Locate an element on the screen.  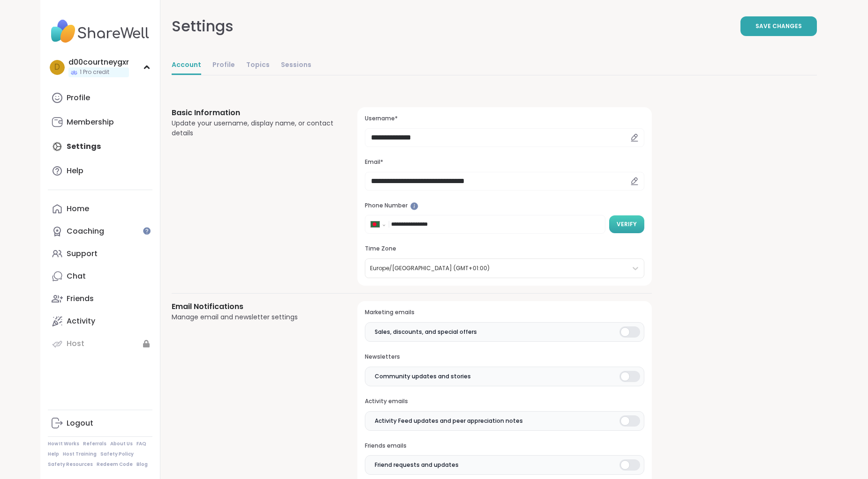
a: Membership is located at coordinates (100, 122).